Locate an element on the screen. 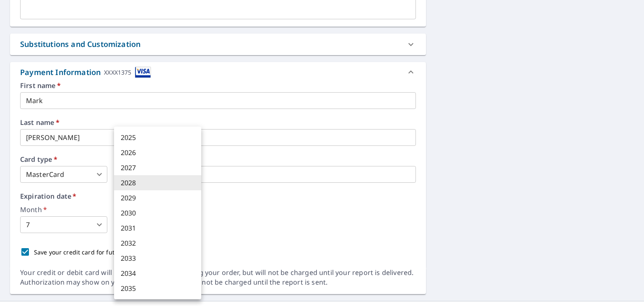  li: 2025 is located at coordinates (158, 137).